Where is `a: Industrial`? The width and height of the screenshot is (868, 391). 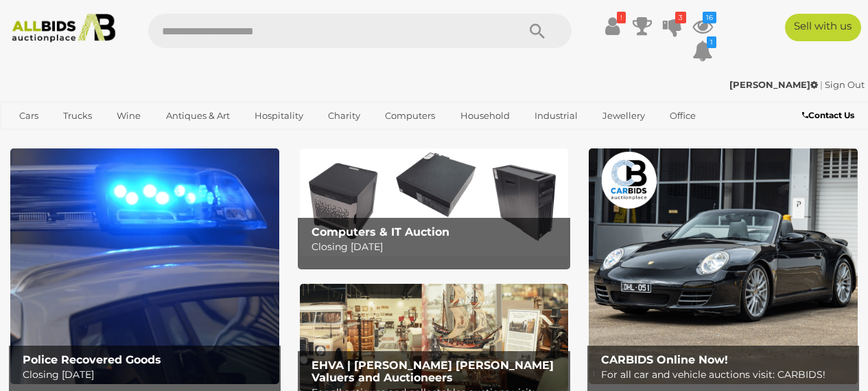
a: Industrial is located at coordinates (555, 116).